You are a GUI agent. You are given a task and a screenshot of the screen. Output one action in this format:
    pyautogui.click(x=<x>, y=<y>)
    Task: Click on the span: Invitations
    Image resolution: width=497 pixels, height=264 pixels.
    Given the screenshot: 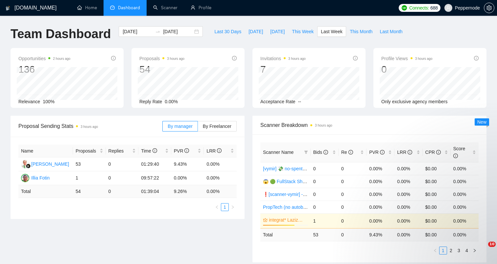 What is the action you would take?
    pyautogui.click(x=283, y=58)
    